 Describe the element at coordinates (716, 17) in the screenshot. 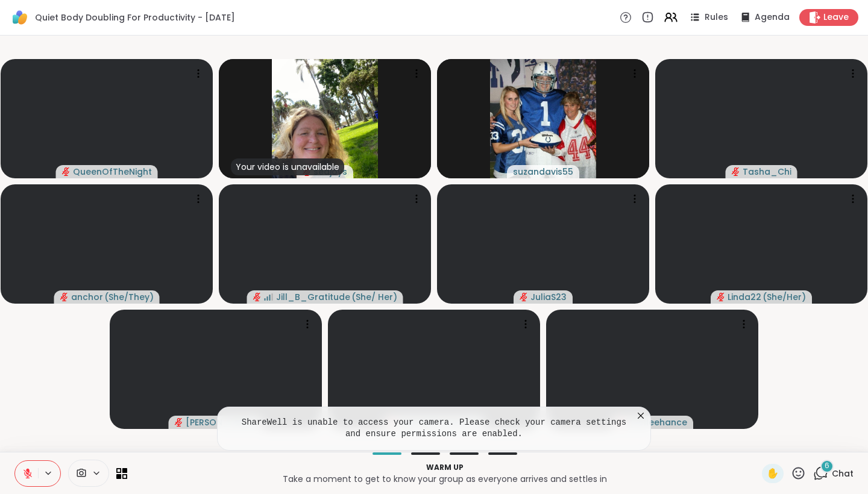

I see `span: Rules` at that location.